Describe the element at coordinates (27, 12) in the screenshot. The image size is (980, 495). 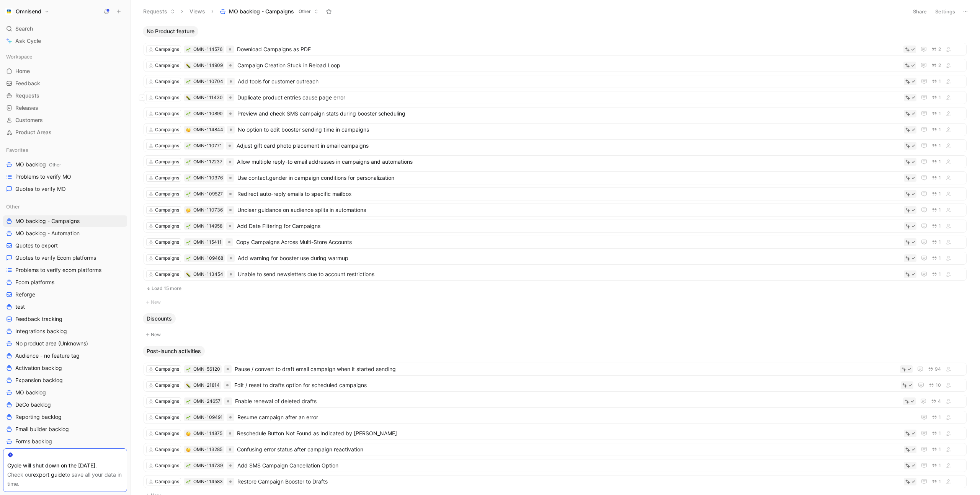
I see `button: OmnisendOmnisend` at that location.